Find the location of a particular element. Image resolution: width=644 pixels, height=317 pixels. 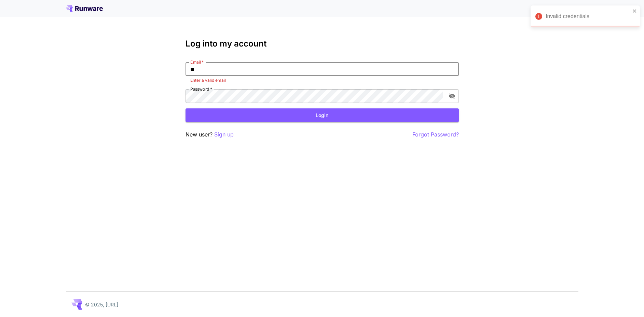

p: Forgot Password? is located at coordinates (435, 134).